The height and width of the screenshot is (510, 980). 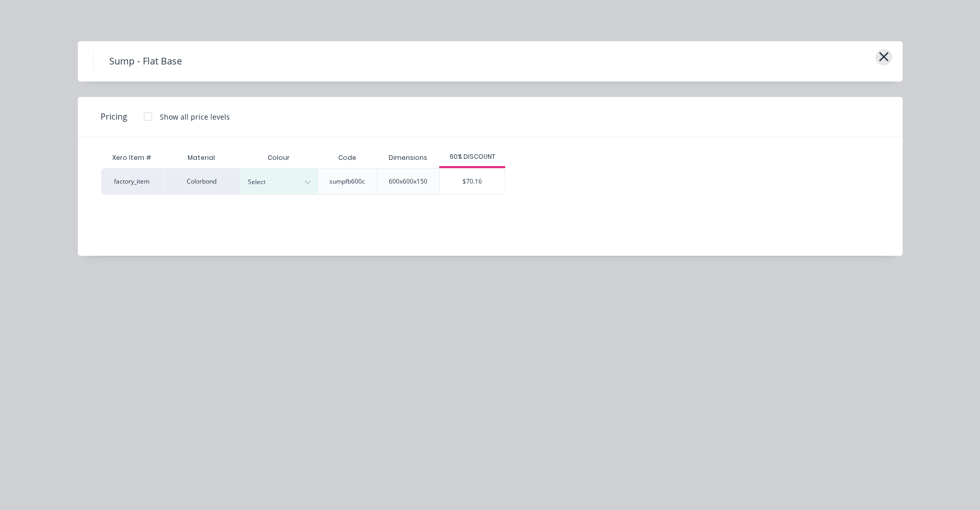 I want to click on div: factory_item, so click(x=132, y=182).